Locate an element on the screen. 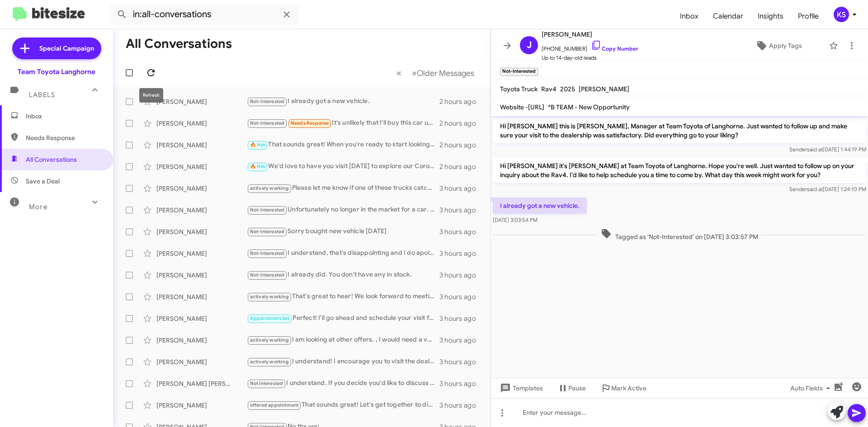 The image size is (868, 427). small: Not-Interested is located at coordinates (519, 72).